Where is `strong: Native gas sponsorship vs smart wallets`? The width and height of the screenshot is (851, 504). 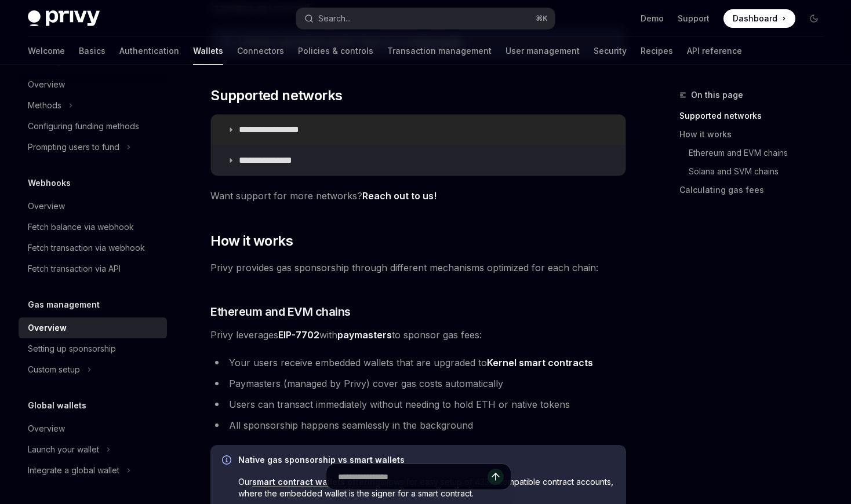
strong: Native gas sponsorship vs smart wallets is located at coordinates (321, 460).